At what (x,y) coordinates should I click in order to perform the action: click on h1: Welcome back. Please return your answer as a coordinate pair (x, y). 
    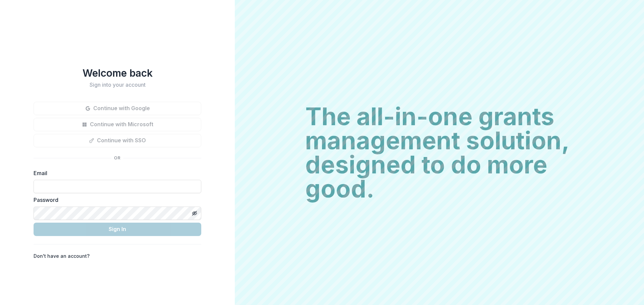
    Looking at the image, I should click on (117, 73).